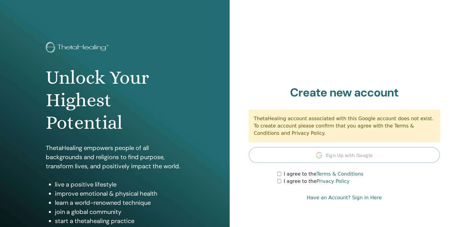  Describe the element at coordinates (345, 93) in the screenshot. I see `h2: Create new account` at that location.